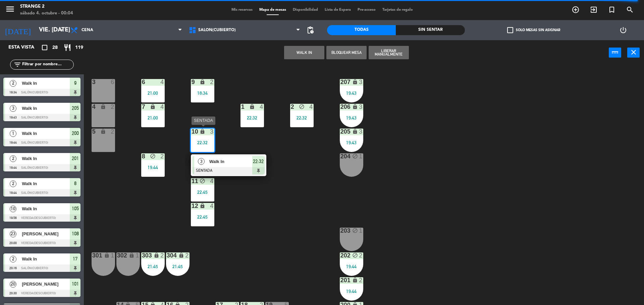  I want to click on div: 205, so click(340, 132).